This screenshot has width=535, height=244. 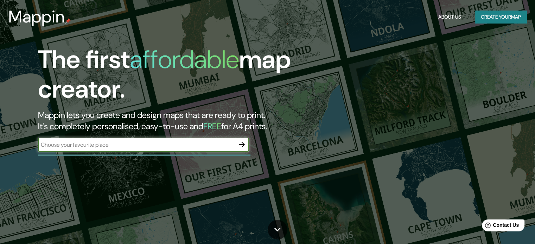 I want to click on img: mappin-pin, so click(x=68, y=21).